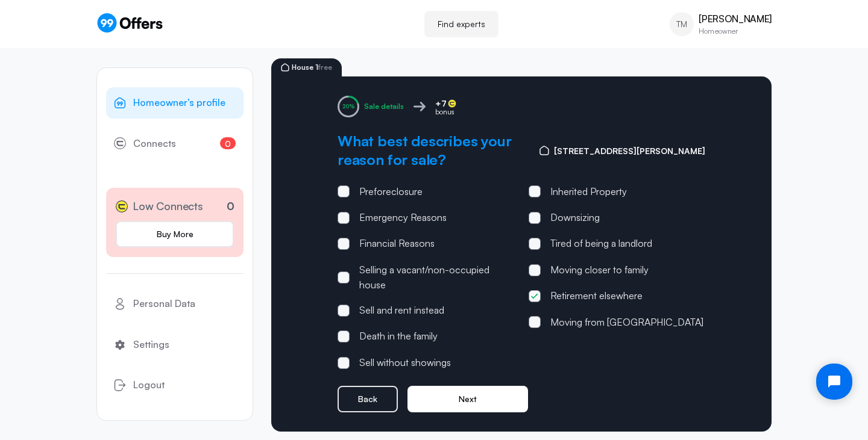 The width and height of the screenshot is (868, 440). What do you see at coordinates (436, 277) in the screenshot?
I see `div: Selling a vacant/non-occupied house` at bounding box center [436, 277].